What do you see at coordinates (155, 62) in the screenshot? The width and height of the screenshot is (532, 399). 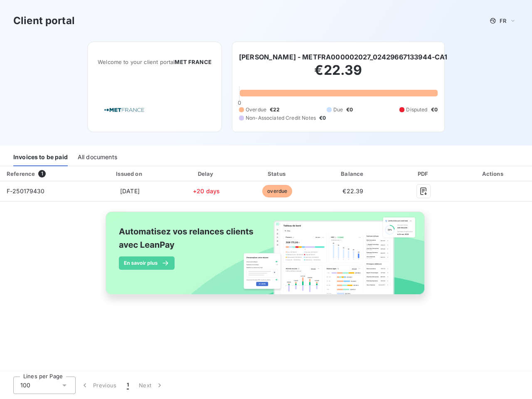 I see `span: Welcome to your client portal` at bounding box center [155, 62].